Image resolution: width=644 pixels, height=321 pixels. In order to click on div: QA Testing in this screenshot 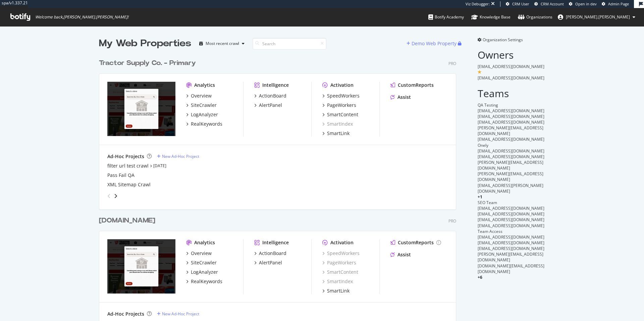, I will do `click(511, 105)`.